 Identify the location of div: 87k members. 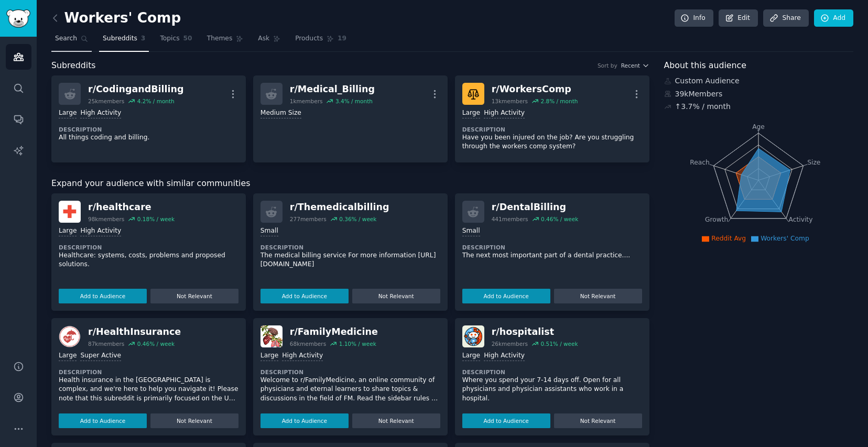
(106, 344).